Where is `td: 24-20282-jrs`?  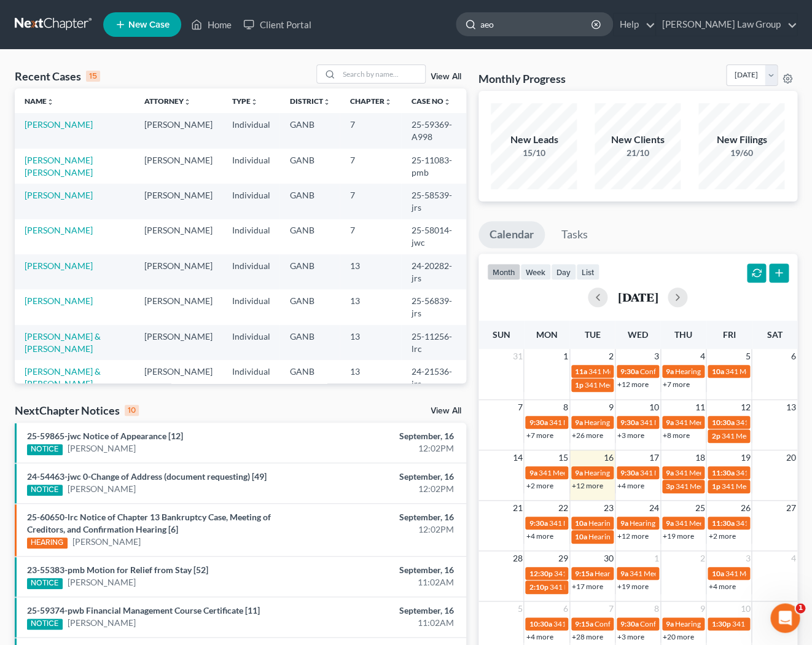 td: 24-20282-jrs is located at coordinates (433, 272).